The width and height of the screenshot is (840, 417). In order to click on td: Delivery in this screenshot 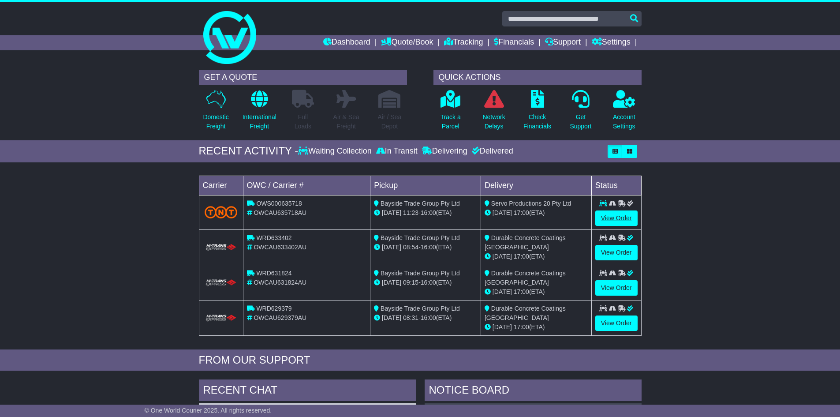, I will do `click(536, 185)`.